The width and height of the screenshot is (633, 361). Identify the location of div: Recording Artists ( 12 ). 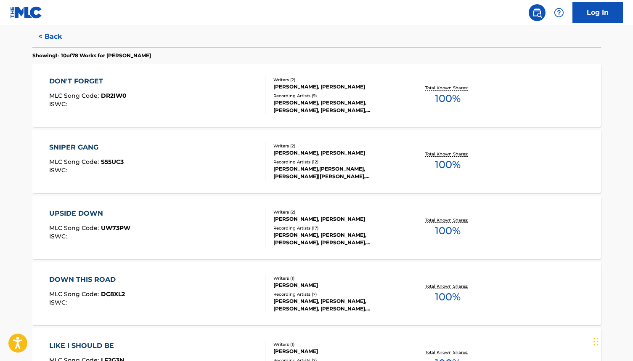
(337, 162).